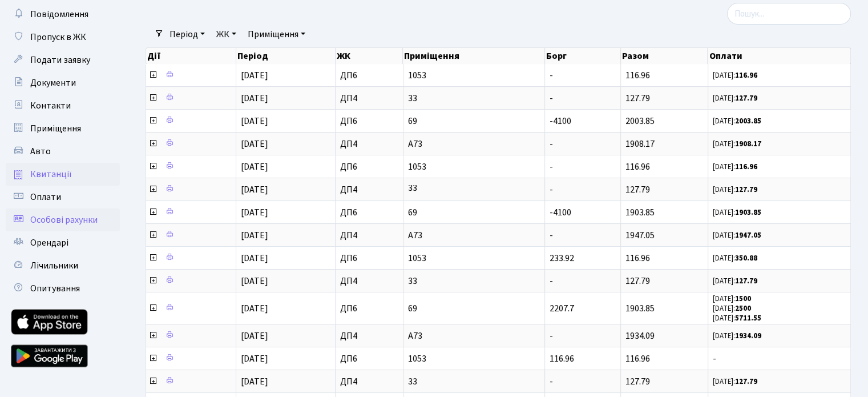 Image resolution: width=868 pixels, height=397 pixels. Describe the element at coordinates (46, 197) in the screenshot. I see `span: Оплати` at that location.